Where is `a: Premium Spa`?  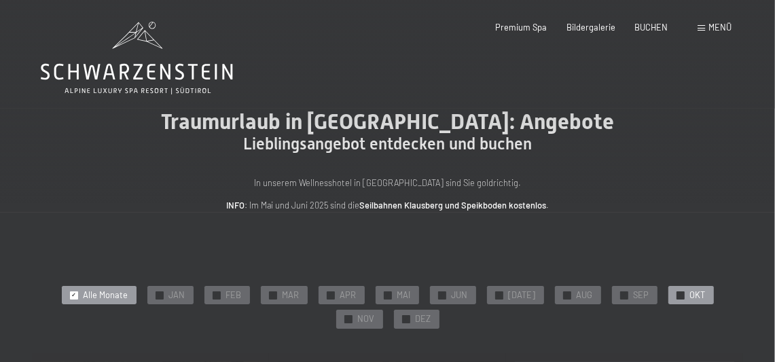
a: Premium Spa is located at coordinates (522, 27).